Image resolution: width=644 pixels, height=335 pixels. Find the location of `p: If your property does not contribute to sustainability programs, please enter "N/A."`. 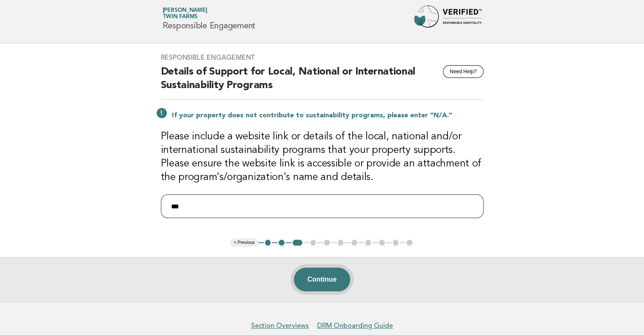

p: If your property does not contribute to sustainability programs, please enter "N/A." is located at coordinates (328, 116).